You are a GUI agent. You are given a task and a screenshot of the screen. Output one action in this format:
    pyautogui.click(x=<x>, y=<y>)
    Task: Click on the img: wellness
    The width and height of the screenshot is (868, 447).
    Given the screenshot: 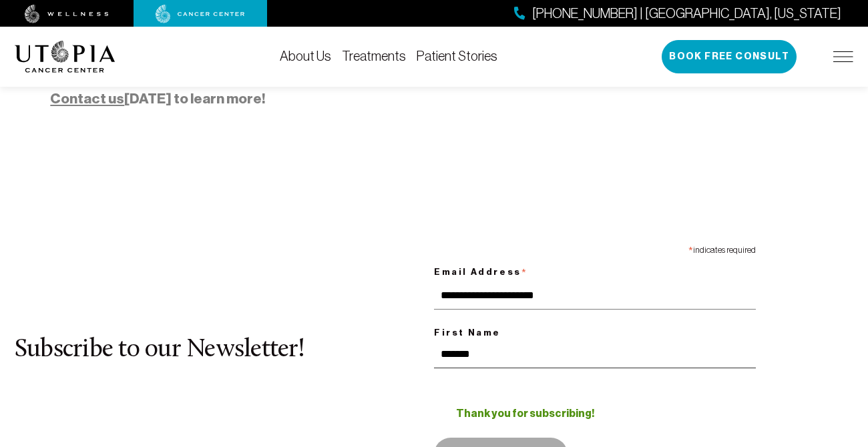 What is the action you would take?
    pyautogui.click(x=67, y=14)
    